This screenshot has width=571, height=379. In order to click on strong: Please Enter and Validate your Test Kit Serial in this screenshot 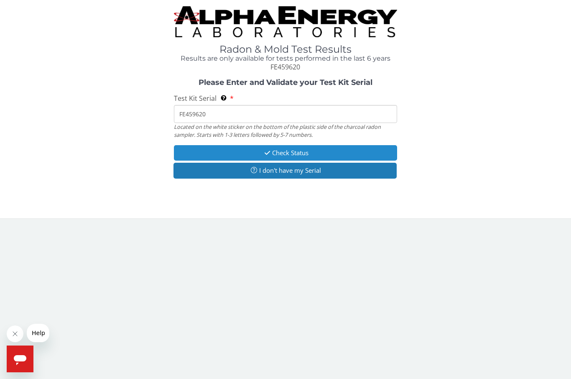, I will do `click(285, 82)`.